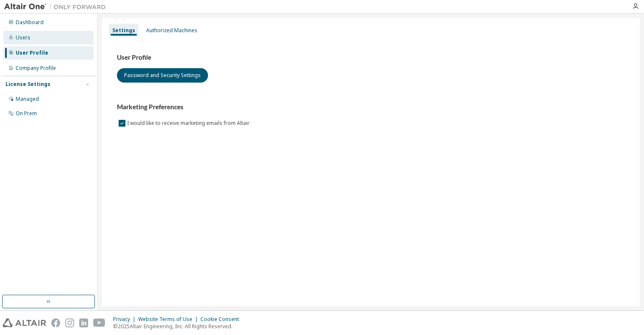  Describe the element at coordinates (189, 123) in the screenshot. I see `label: I would like to receive marketing emails from Altair` at that location.